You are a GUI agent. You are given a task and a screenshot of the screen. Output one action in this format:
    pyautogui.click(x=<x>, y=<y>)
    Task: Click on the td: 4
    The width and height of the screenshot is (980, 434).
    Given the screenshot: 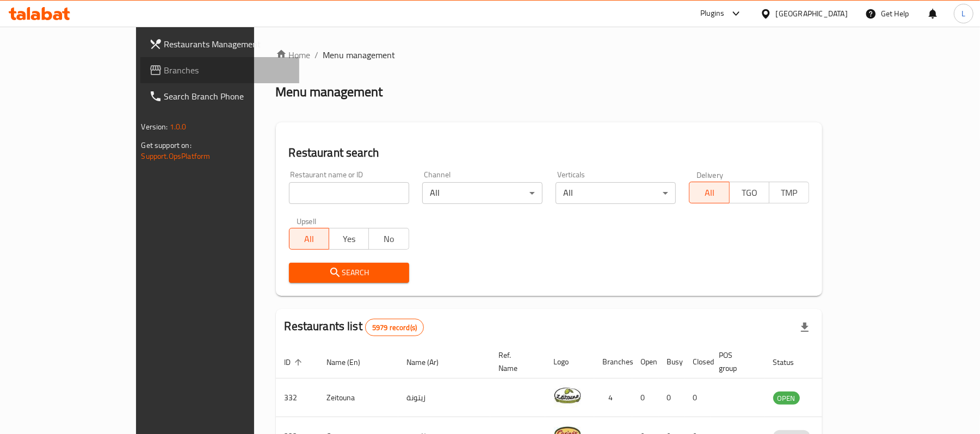 What is the action you would take?
    pyautogui.click(x=613, y=398)
    